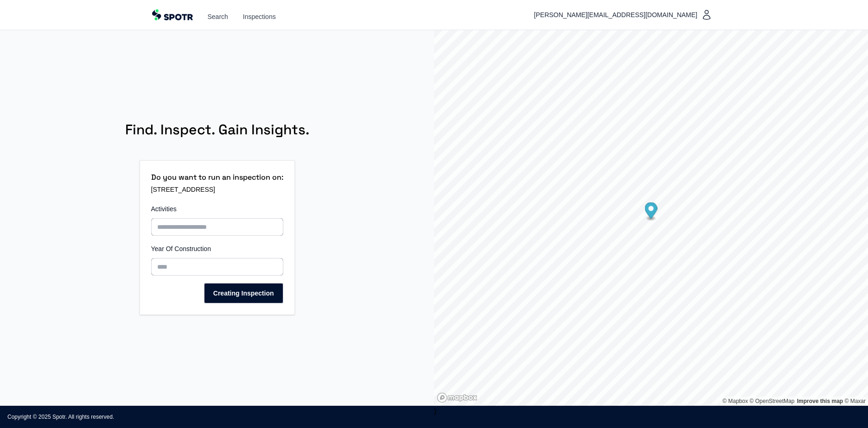 The width and height of the screenshot is (868, 428). What do you see at coordinates (772, 401) in the screenshot?
I see `a: OpenStreetMap` at bounding box center [772, 401].